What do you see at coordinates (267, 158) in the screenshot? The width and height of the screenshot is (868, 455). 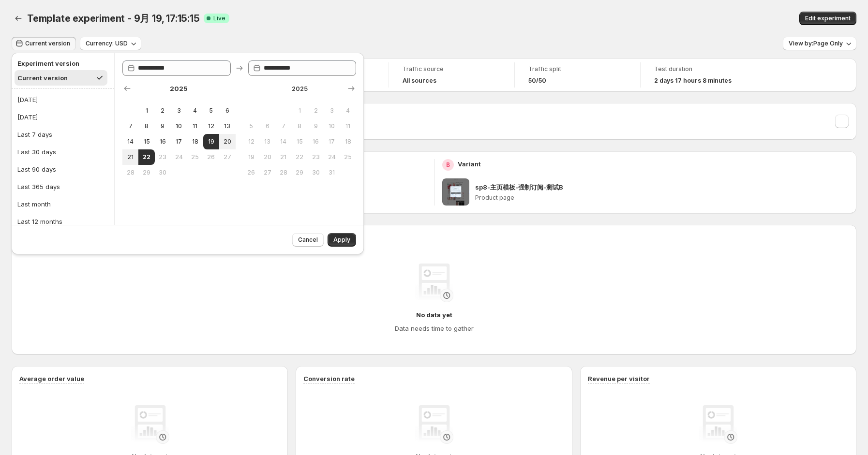 I see `button: 20 2025` at bounding box center [267, 158].